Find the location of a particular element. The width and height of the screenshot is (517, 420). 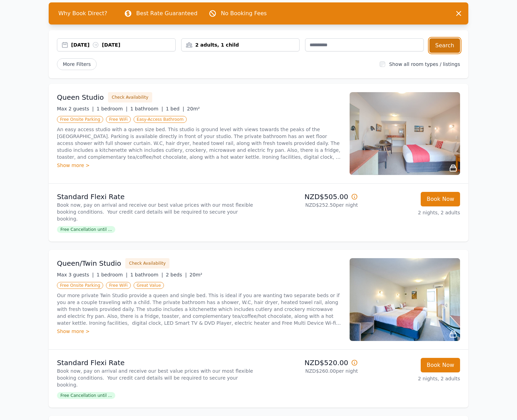

p: NZD$252.50 per night is located at coordinates (310, 205).